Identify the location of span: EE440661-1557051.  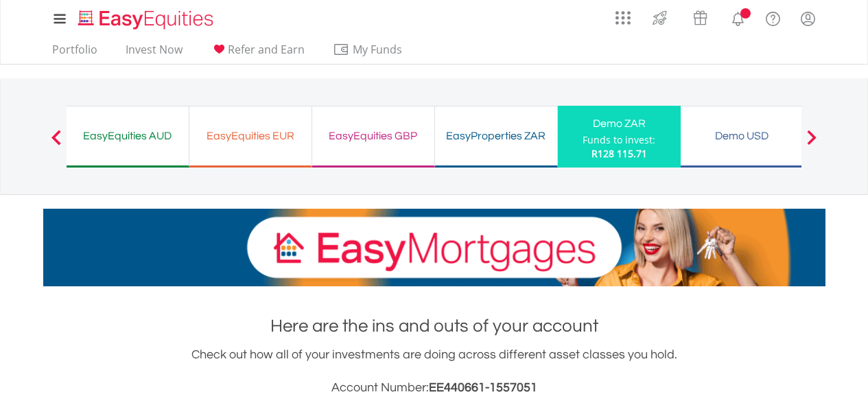
(483, 387).